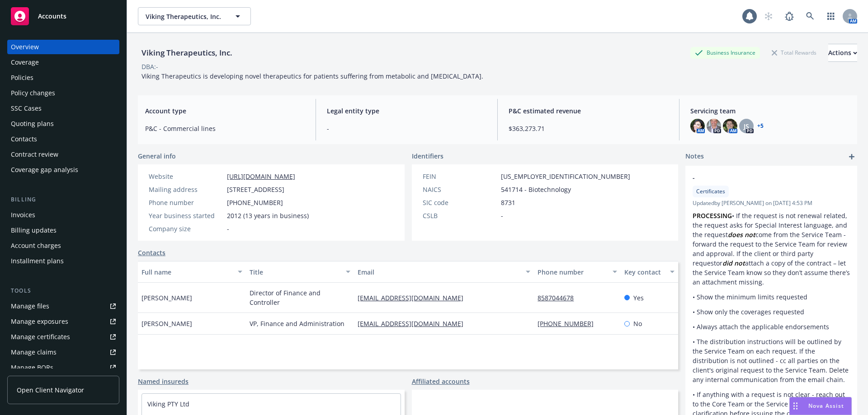 This screenshot has width=868, height=415. I want to click on div: Manage exposures, so click(39, 321).